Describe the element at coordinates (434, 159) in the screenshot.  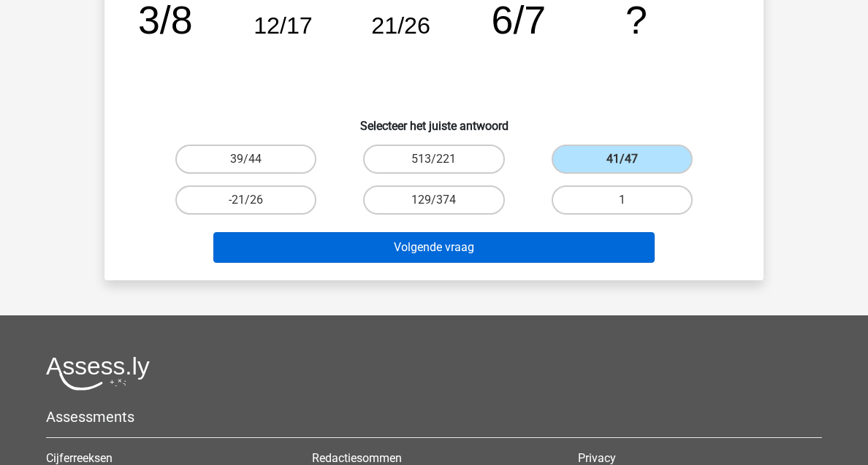
I see `label: 513/221` at that location.